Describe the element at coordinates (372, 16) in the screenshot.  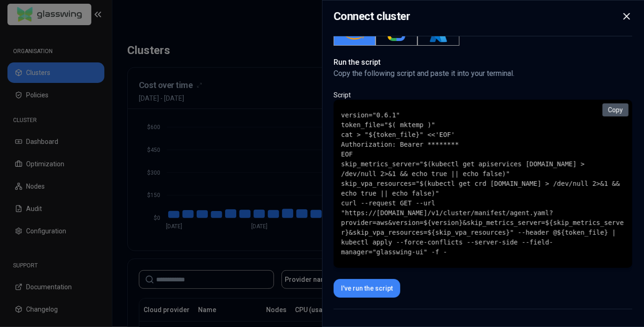
I see `h2: Connect cluster` at that location.